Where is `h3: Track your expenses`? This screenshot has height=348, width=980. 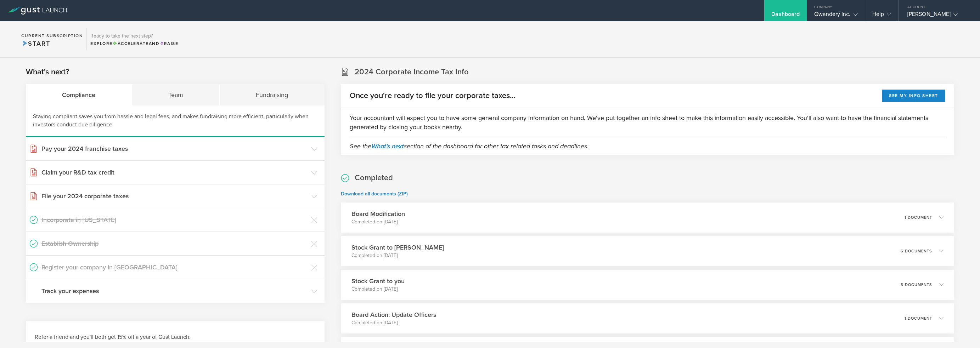 h3: Track your expenses is located at coordinates (175, 291).